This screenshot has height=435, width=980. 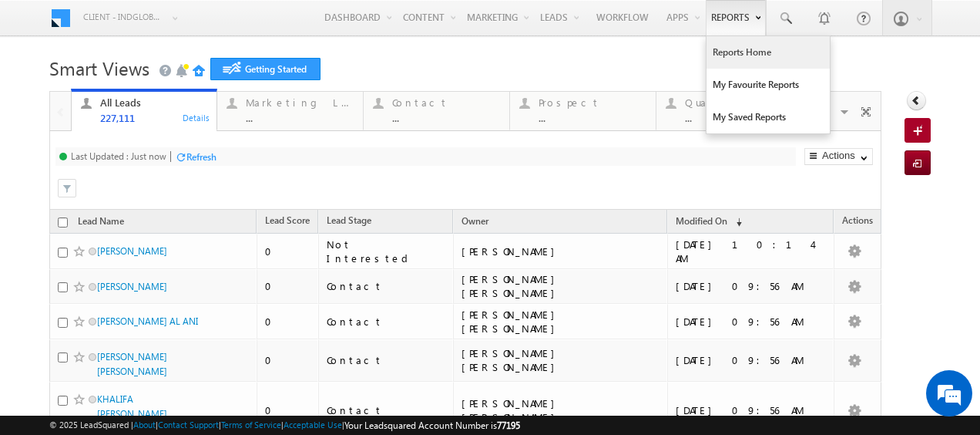 I want to click on div: 227,111, so click(x=154, y=117).